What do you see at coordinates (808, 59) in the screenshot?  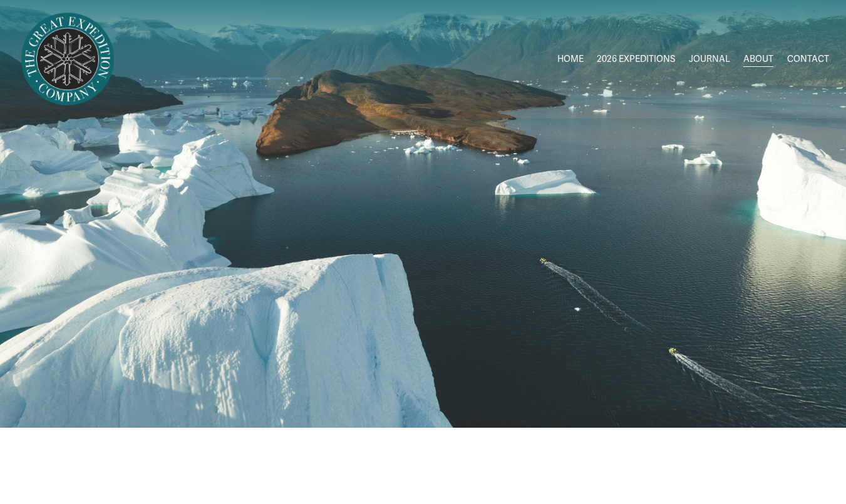 I see `a: CONTACT` at bounding box center [808, 59].